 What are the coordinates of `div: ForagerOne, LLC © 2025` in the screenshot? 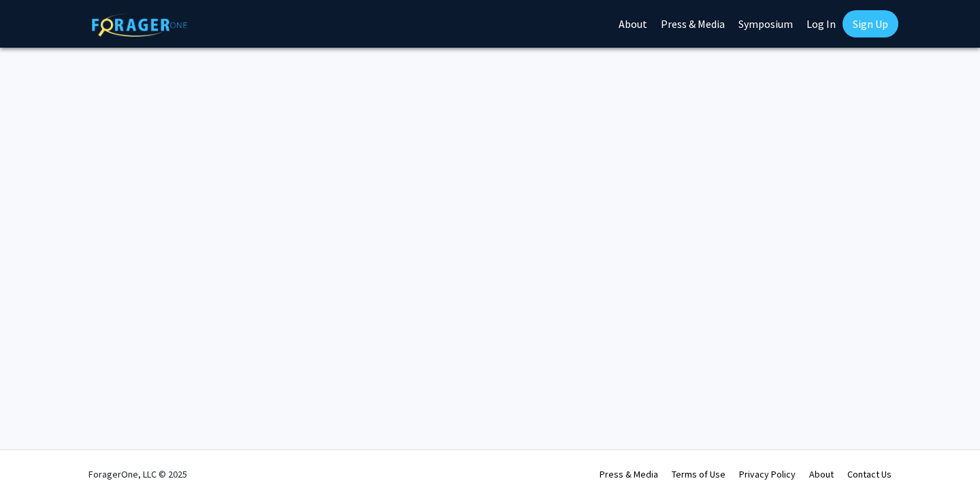 It's located at (138, 474).